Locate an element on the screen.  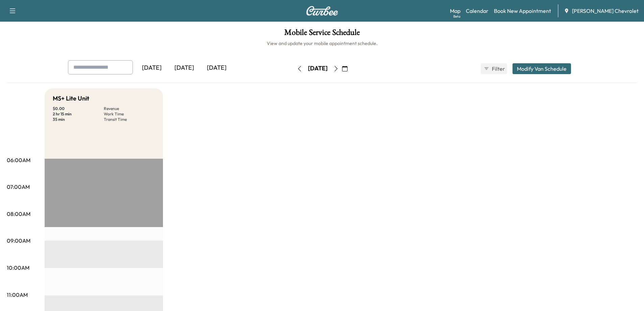
p: 06:00AM is located at coordinates (19, 160).